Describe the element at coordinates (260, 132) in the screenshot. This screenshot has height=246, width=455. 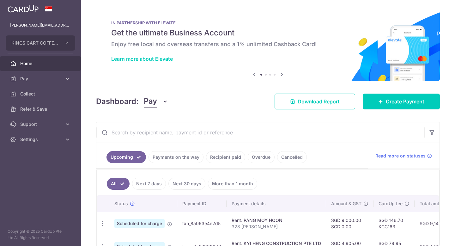
I see `input: Search by recipient name, payment id or reference` at that location.